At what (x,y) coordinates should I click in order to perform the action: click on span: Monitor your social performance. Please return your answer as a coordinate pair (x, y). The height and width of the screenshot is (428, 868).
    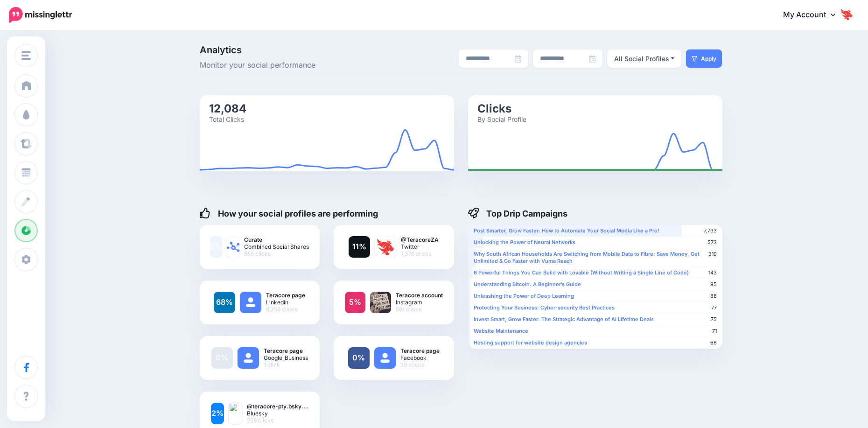
    Looking at the image, I should click on (282, 65).